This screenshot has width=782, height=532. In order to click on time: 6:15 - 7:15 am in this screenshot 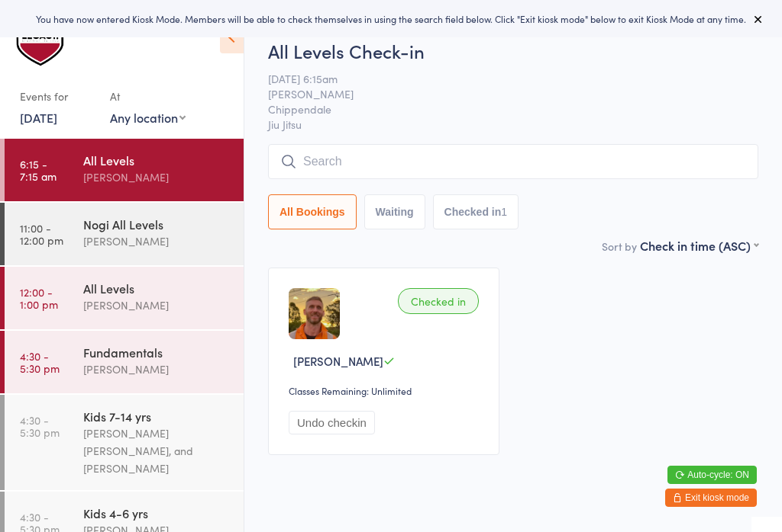, I will do `click(39, 170)`.